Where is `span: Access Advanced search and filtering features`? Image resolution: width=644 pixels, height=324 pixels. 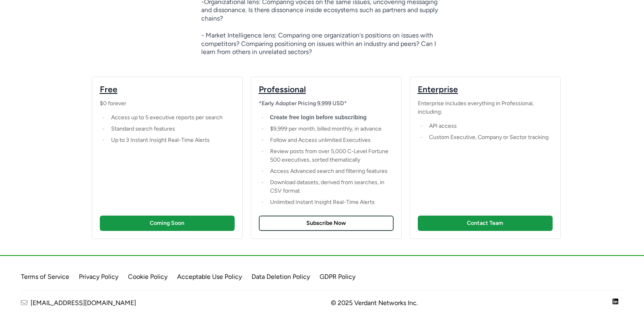
span: Access Advanced search and filtering features is located at coordinates (329, 171).